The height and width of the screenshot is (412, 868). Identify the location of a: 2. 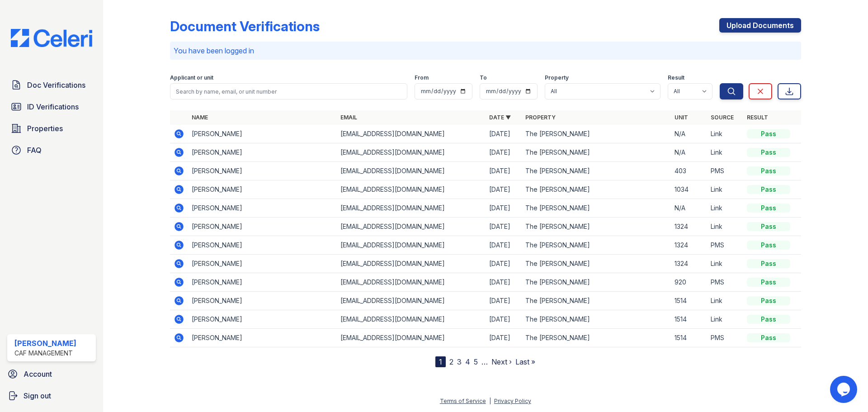
(451, 361).